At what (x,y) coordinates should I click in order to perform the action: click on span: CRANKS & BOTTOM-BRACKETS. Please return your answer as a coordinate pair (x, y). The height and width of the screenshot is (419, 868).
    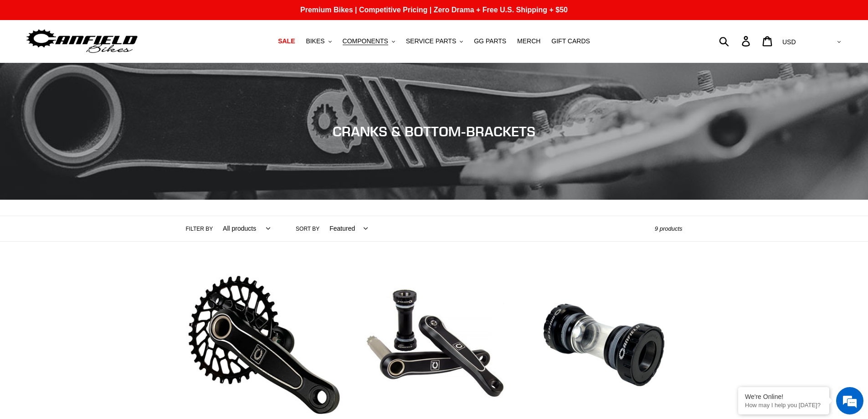
    Looking at the image, I should click on (434, 131).